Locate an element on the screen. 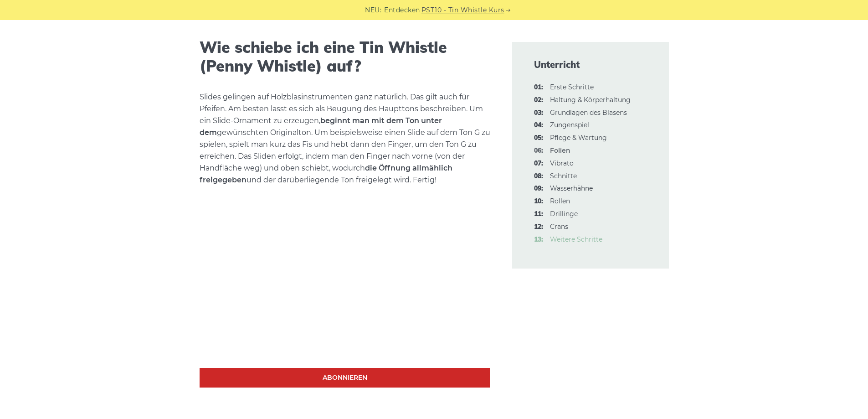  font: Crans is located at coordinates (559, 227).